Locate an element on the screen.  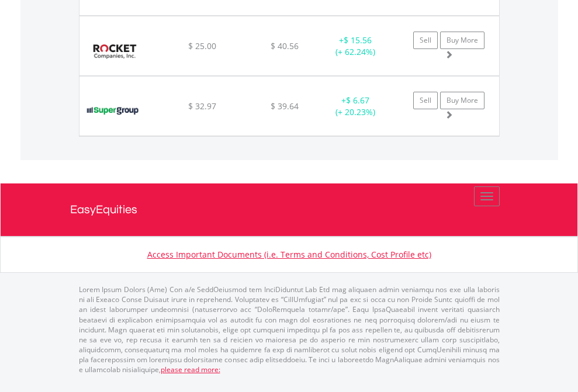
span: $ 40.56 is located at coordinates (285, 45).